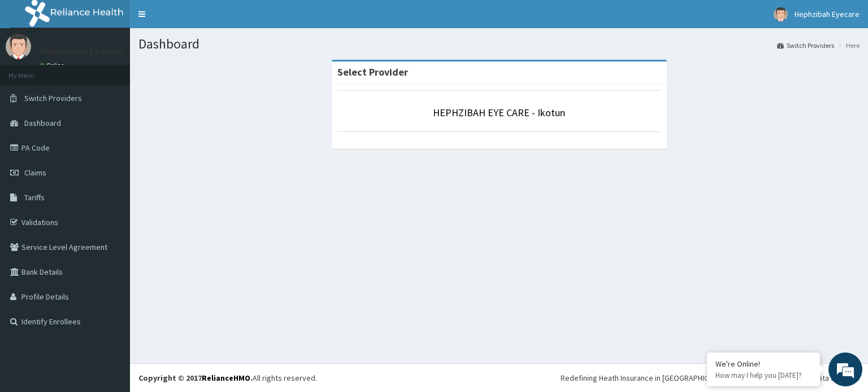 This screenshot has width=868, height=392. Describe the element at coordinates (82, 51) in the screenshot. I see `p: Hephzibah Eyecare` at that location.